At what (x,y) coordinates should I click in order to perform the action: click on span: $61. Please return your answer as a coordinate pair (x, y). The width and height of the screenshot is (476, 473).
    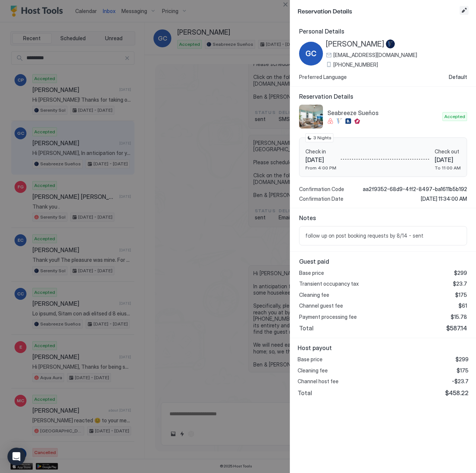
    Looking at the image, I should click on (463, 306).